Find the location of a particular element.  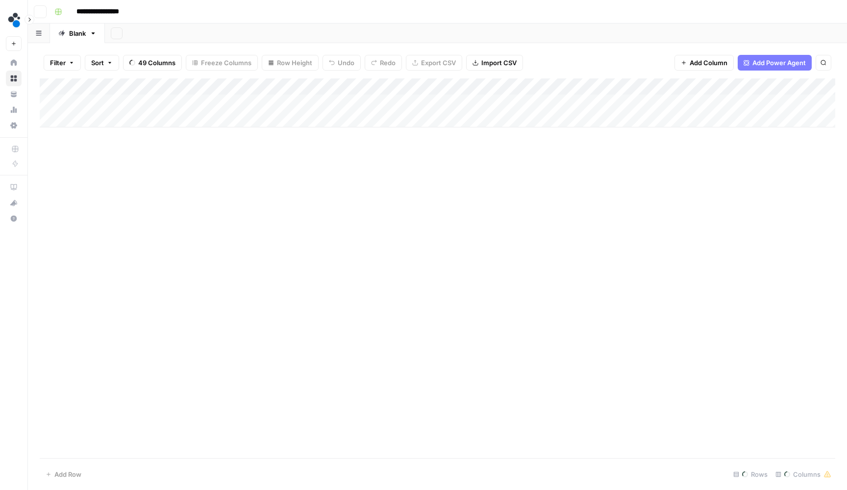

span: Freeze Columns is located at coordinates (226, 63).